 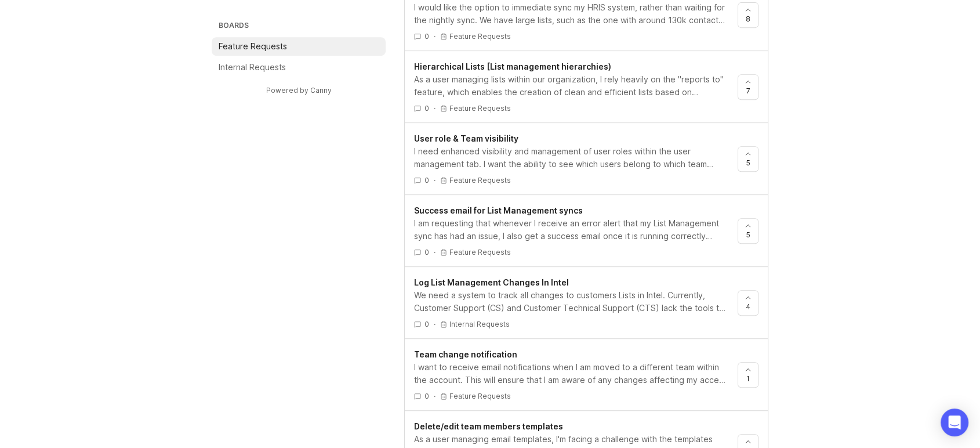 What do you see at coordinates (571, 14) in the screenshot?
I see `div: I would like the option to immediate sync my HRIS system, rather than waiting for the nightly syn...` at bounding box center [571, 14].